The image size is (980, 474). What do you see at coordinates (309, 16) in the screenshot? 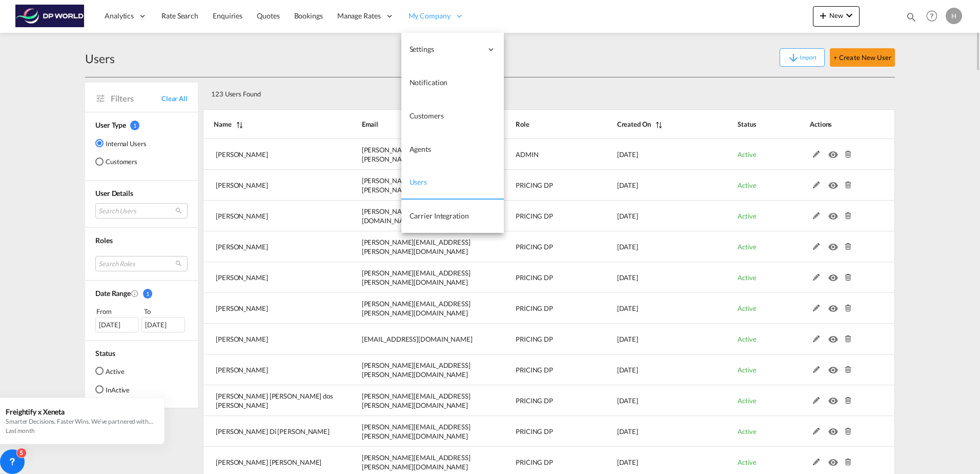
I see `span: Bookings` at bounding box center [309, 16].